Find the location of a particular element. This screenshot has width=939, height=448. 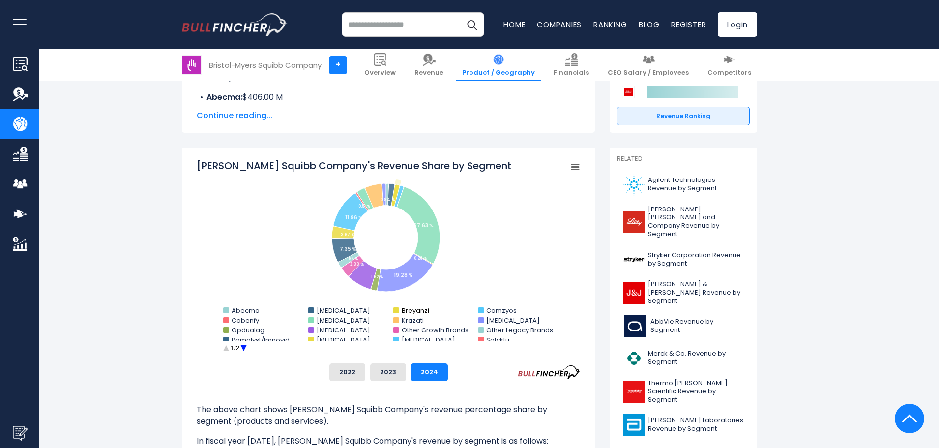

tspan: 0.84 % is located at coordinates (387, 199).